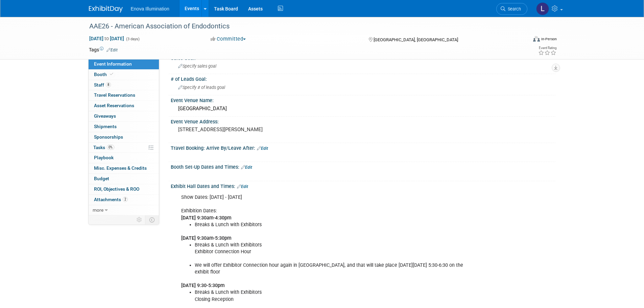  I want to click on a: Event Information, so click(124, 64).